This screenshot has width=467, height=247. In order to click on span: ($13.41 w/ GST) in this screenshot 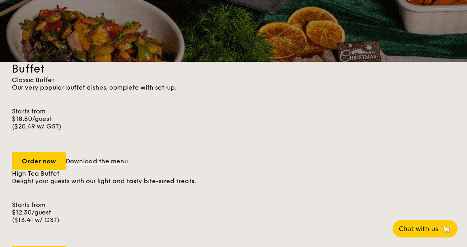, I will do `click(36, 219)`.